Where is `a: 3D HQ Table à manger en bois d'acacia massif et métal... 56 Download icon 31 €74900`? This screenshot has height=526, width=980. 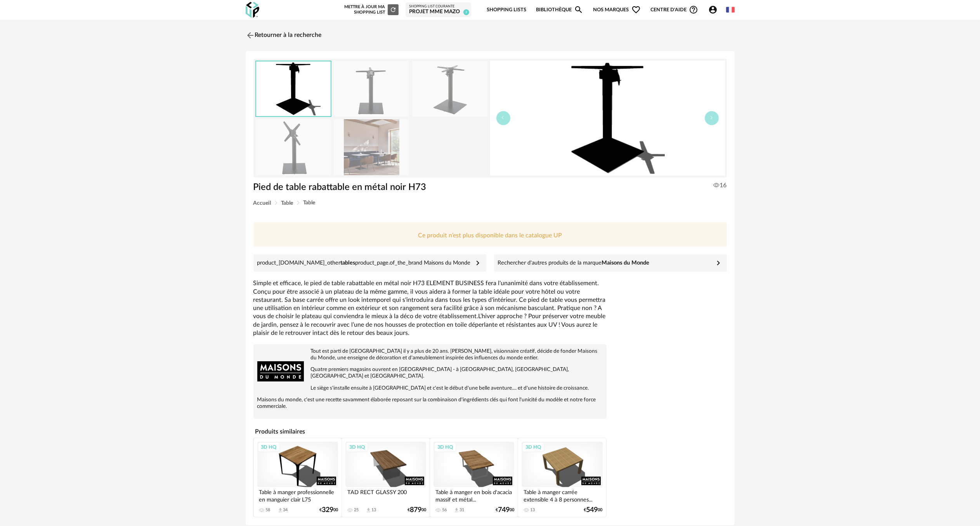 a: 3D HQ Table à manger en bois d'acacia massif et métal... 56 Download icon 31 €74900 is located at coordinates (474, 477).